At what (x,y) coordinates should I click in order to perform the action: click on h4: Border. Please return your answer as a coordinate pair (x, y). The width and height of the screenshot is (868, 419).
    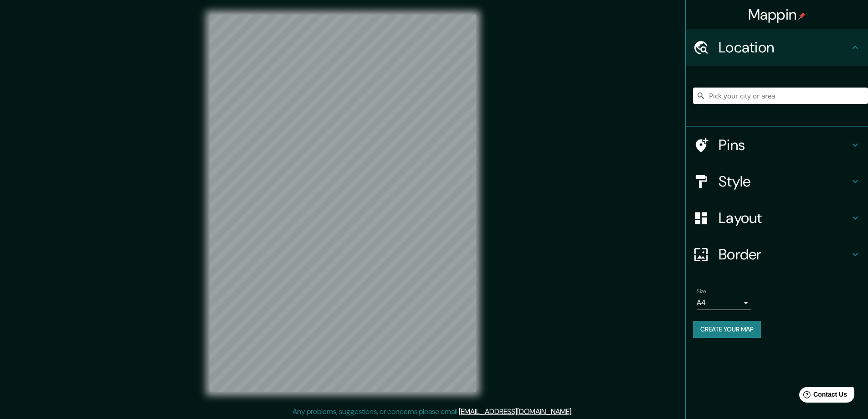
    Looking at the image, I should click on (784, 255).